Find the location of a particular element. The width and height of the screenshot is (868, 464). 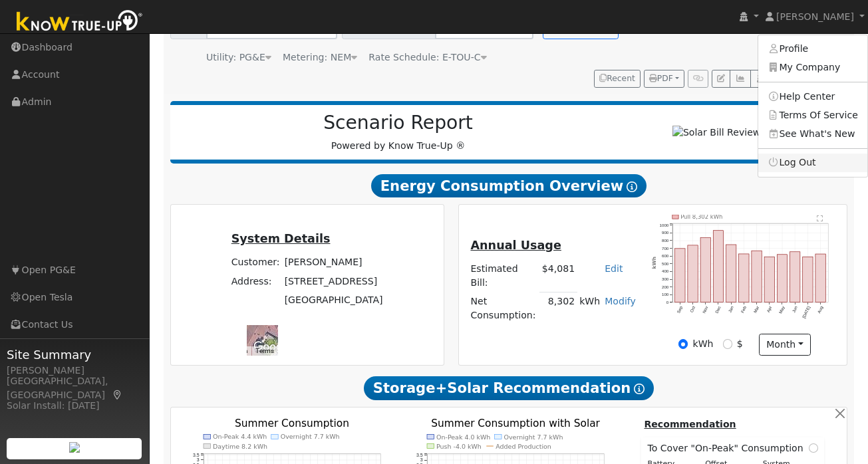

div: Metering: NEM is located at coordinates (320, 57).